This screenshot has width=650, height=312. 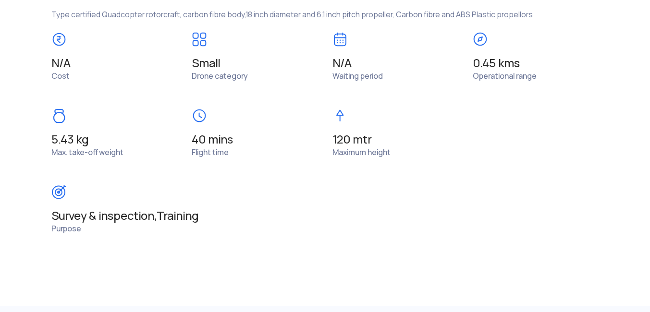 What do you see at coordinates (61, 76) in the screenshot?
I see `span: Cost` at bounding box center [61, 76].